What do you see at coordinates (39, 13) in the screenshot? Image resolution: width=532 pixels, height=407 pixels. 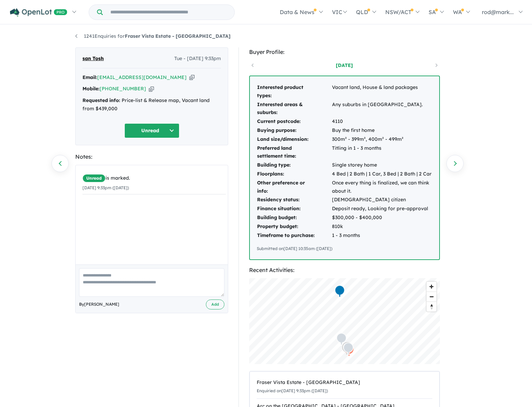 I see `img: Openlot PRO Logo White` at bounding box center [39, 13].